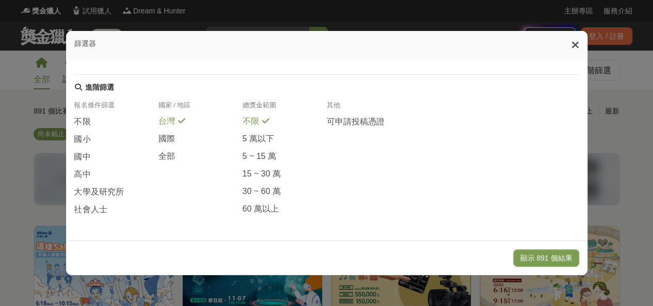 The image size is (653, 306). What do you see at coordinates (83, 139) in the screenshot?
I see `span: 國小` at bounding box center [83, 139].